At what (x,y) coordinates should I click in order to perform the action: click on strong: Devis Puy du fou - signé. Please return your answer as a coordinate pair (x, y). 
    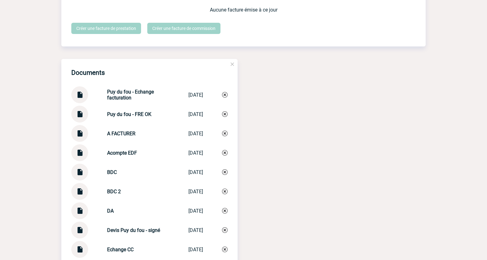
    Looking at the image, I should click on (134, 230).